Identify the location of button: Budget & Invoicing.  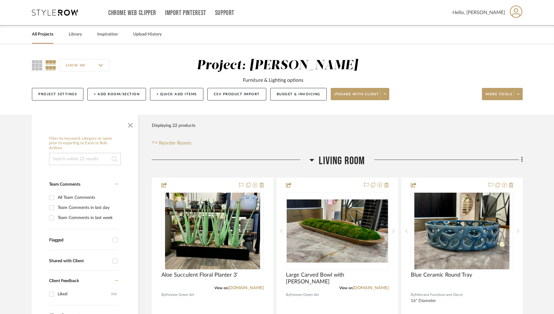
(298, 94).